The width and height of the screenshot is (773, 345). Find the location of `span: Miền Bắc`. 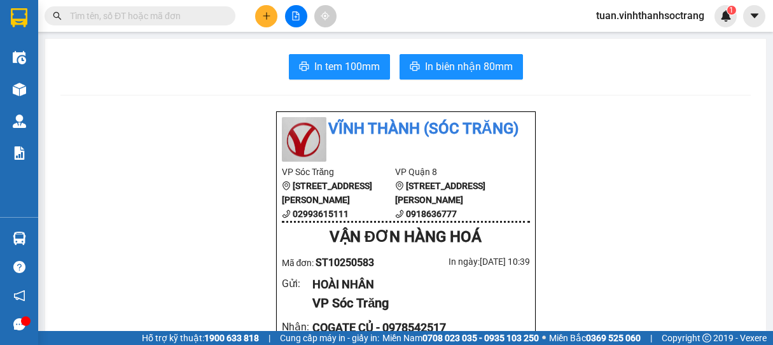

span: Miền Bắc is located at coordinates (595, 338).